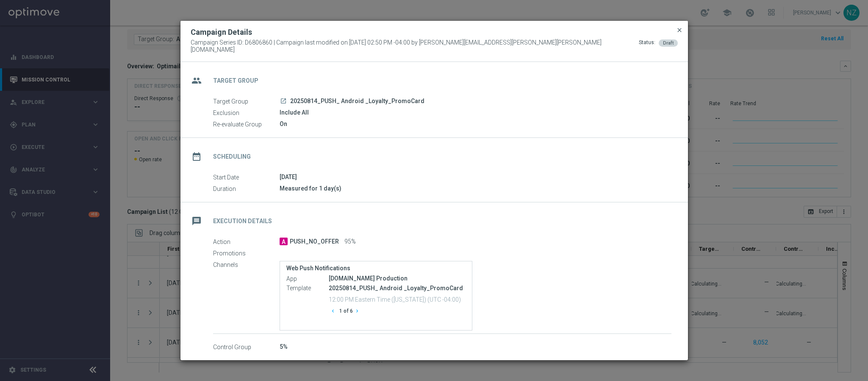 The width and height of the screenshot is (868, 381). Describe the element at coordinates (358, 310) in the screenshot. I see `button: chevron_right` at that location.